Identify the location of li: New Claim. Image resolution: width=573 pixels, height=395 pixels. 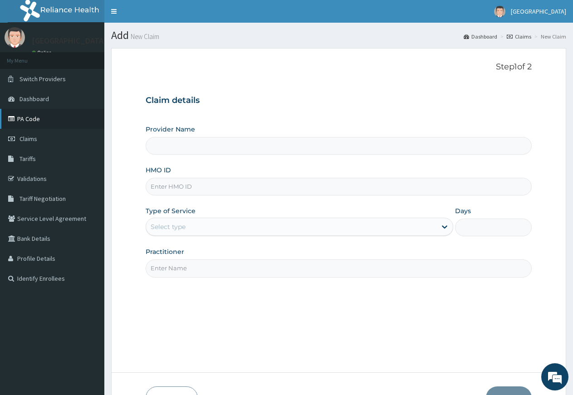
(549, 36).